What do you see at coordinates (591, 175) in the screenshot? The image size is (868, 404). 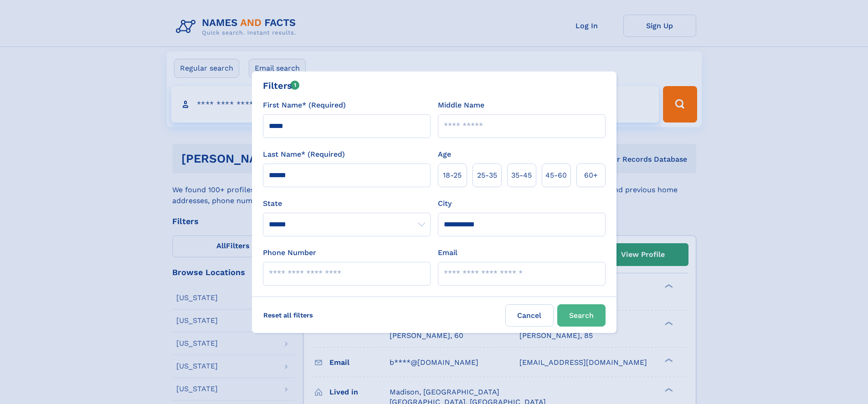 I see `span: 60+` at bounding box center [591, 175].